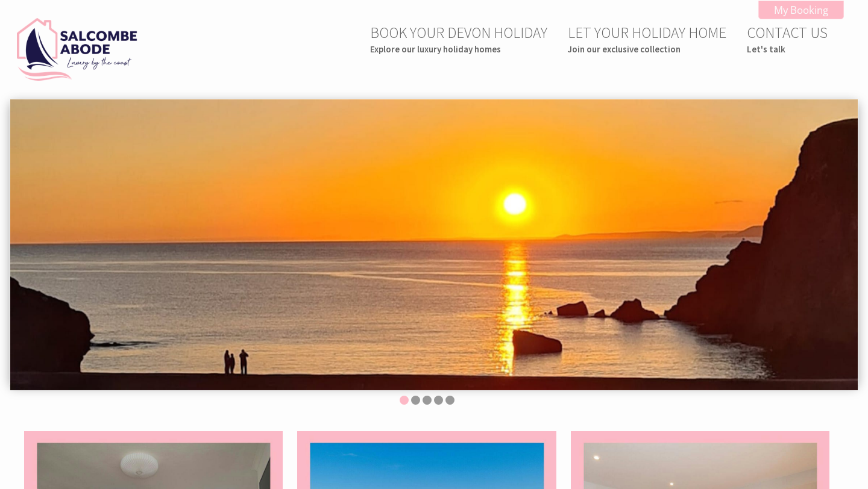  Describe the element at coordinates (647, 49) in the screenshot. I see `small: Join our exclusive collection` at that location.